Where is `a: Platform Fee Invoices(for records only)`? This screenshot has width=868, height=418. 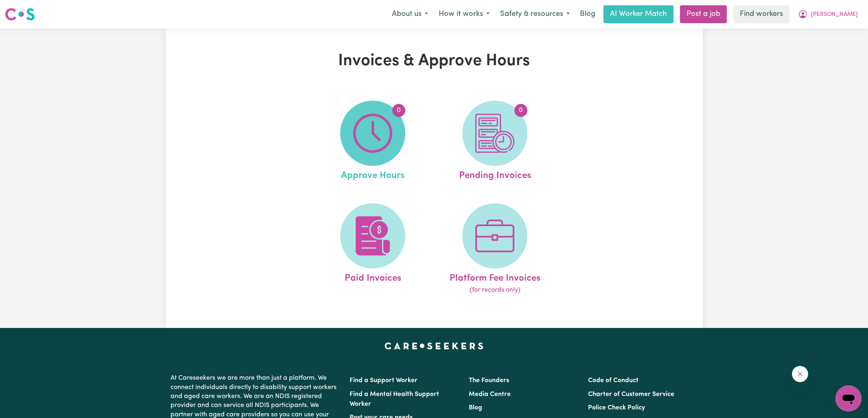
a: Platform Fee Invoices(for records only) is located at coordinates (495, 249).